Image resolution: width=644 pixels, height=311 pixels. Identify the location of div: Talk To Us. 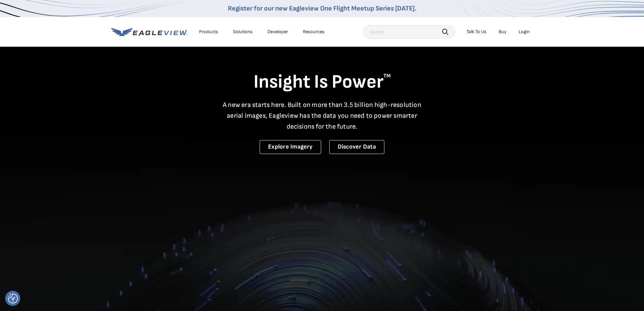
(477, 32).